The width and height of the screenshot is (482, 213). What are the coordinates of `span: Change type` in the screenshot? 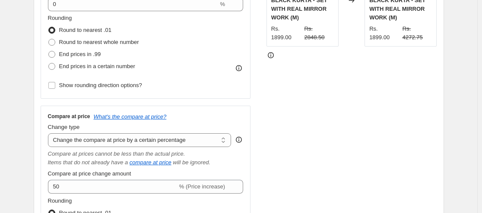 It's located at (64, 127).